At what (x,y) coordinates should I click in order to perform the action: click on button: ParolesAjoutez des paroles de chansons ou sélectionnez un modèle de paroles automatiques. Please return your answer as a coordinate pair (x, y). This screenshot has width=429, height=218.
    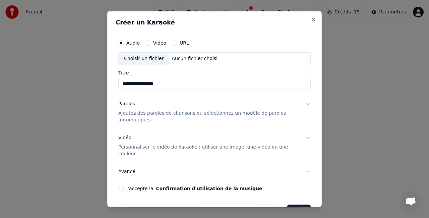
    Looking at the image, I should click on (214, 112).